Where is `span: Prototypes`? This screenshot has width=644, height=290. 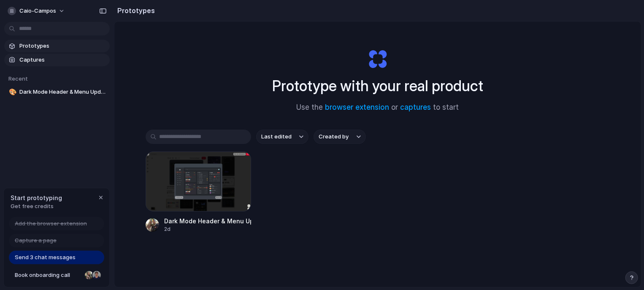
span: Prototypes is located at coordinates (63, 46).